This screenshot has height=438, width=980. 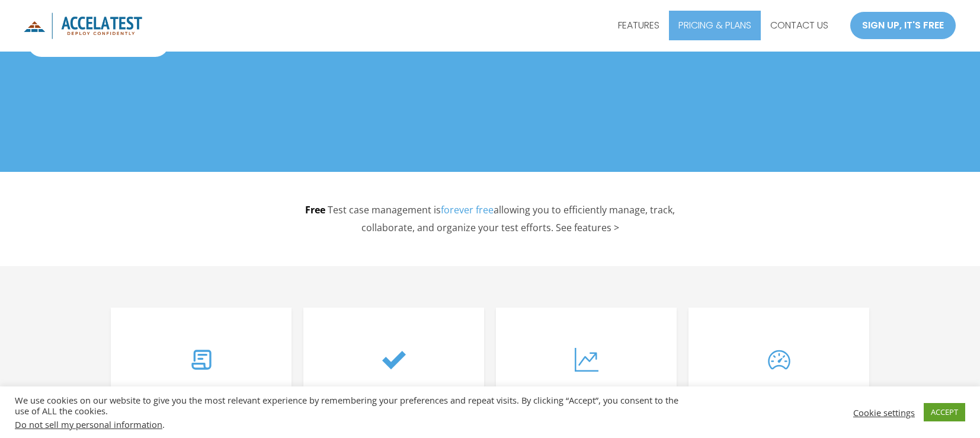 I want to click on div: SIGN UP, IT'S FREE, so click(x=903, y=25).